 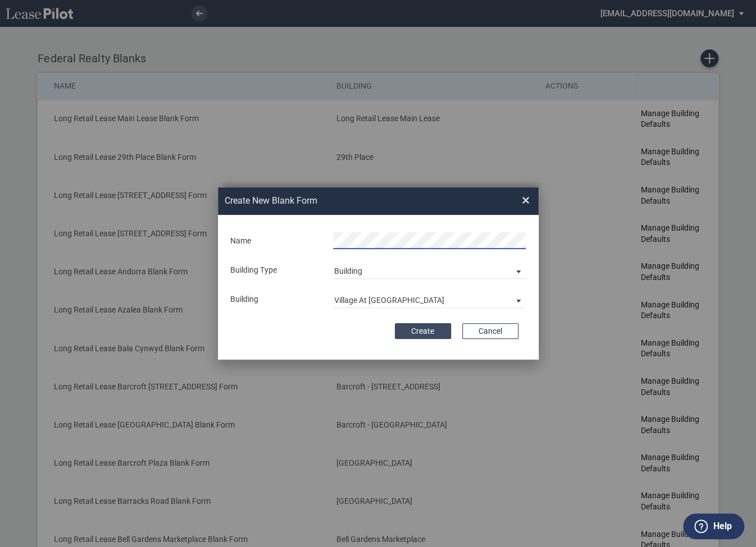 What do you see at coordinates (490, 331) in the screenshot?
I see `button: Cancel` at bounding box center [490, 331].